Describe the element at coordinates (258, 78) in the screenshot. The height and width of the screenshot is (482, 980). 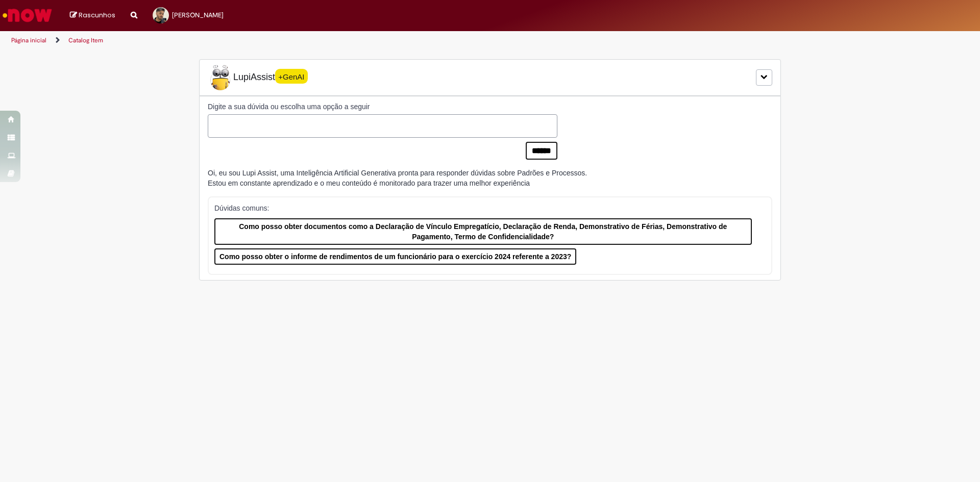
I see `span: LupiAssist` at that location.